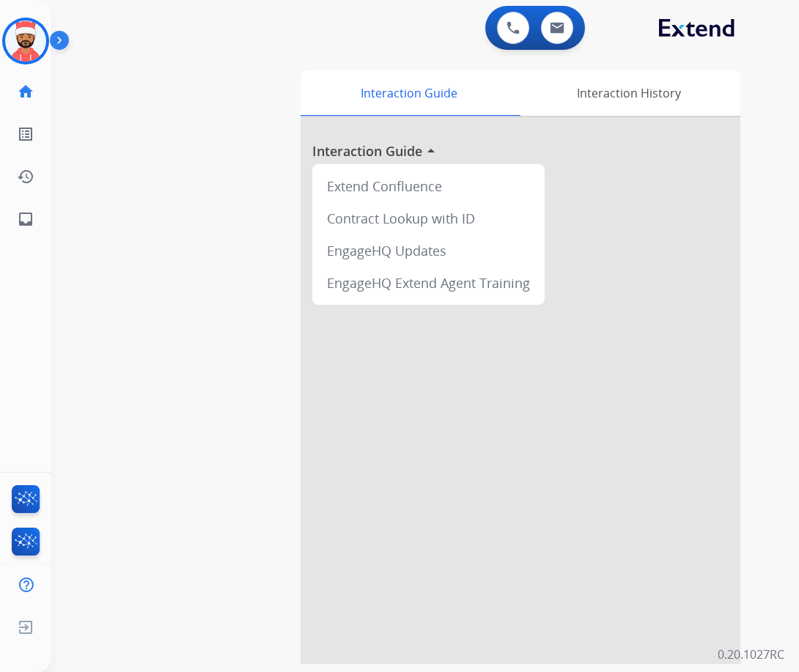 The width and height of the screenshot is (799, 672). I want to click on div: EngageHQ Extend Agent Training, so click(428, 283).